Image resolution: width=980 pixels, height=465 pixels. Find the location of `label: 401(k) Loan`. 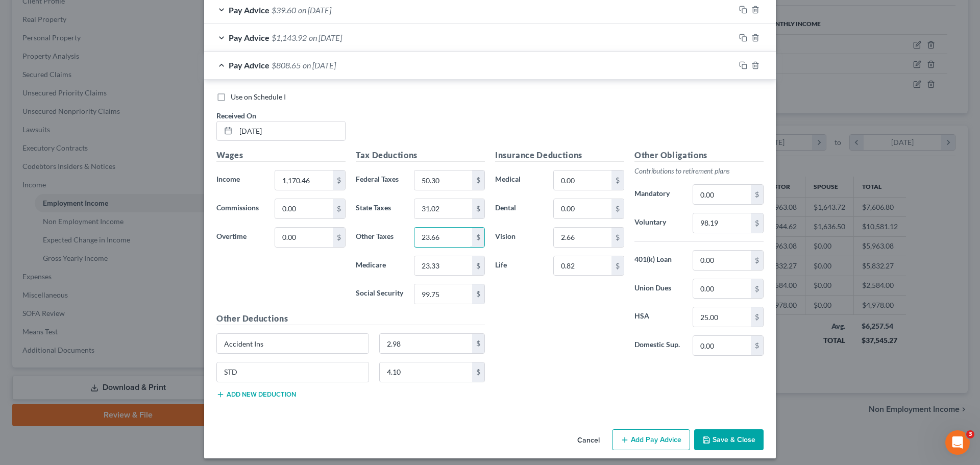

label: 401(k) Loan is located at coordinates (659, 260).